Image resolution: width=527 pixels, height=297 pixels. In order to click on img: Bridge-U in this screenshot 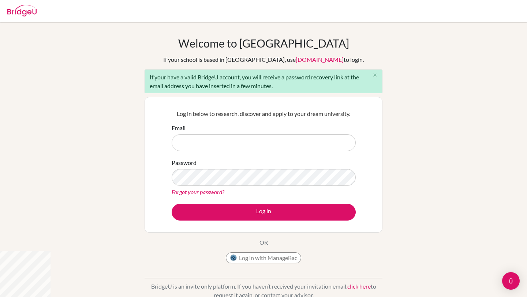, I will do `click(22, 11)`.